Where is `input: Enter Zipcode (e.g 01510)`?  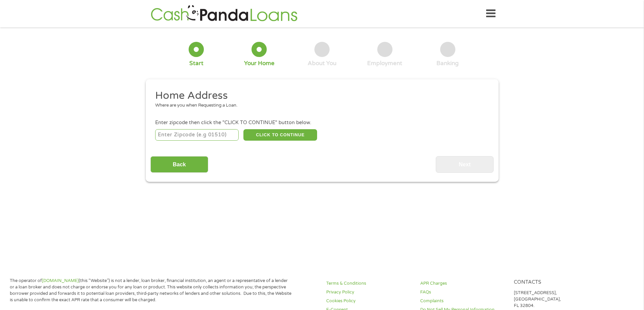
input: Enter Zipcode (e.g 01510) is located at coordinates (197, 135).